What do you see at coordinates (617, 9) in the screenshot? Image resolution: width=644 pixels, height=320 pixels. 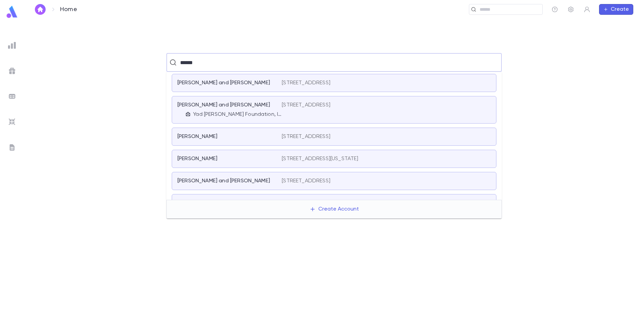 I see `button: Create` at bounding box center [617, 9].